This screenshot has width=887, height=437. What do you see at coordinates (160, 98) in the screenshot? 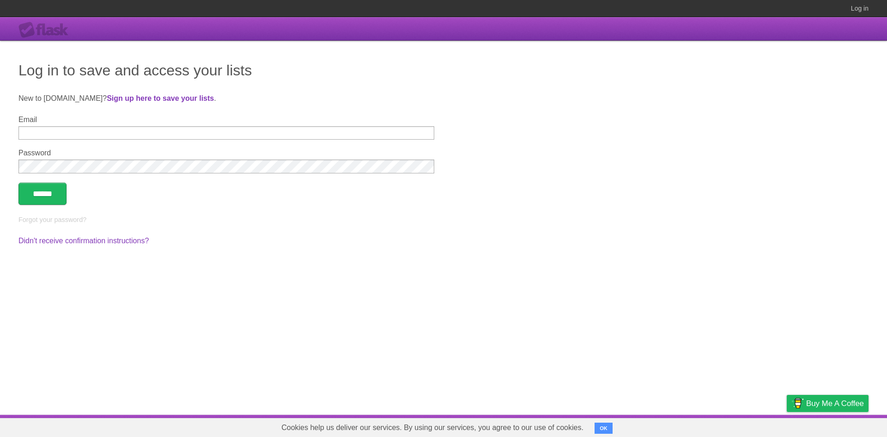
I see `strong: Sign up here to save your lists` at bounding box center [160, 98].